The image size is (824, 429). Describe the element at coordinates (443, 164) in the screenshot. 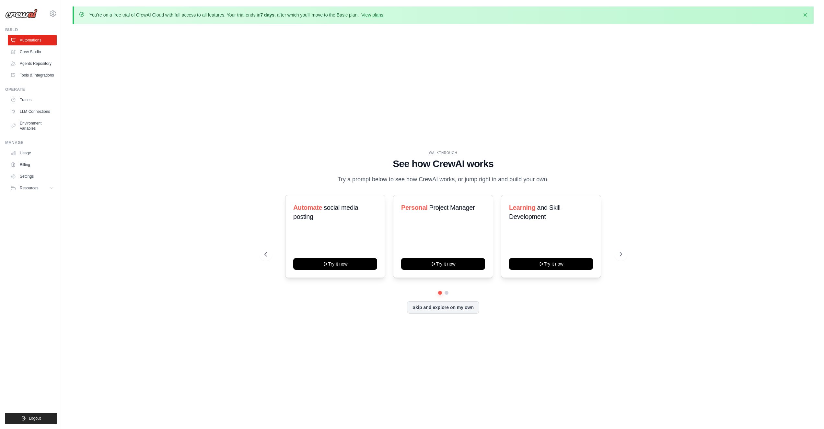

I see `h1: See how CrewAI works` at that location.